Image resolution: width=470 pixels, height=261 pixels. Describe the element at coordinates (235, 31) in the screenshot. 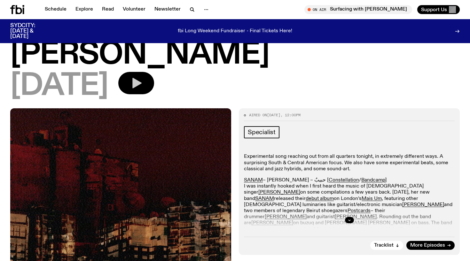

I see `p: fbi Long Weekend Fundraiser - Final Tickets Here!` at that location.